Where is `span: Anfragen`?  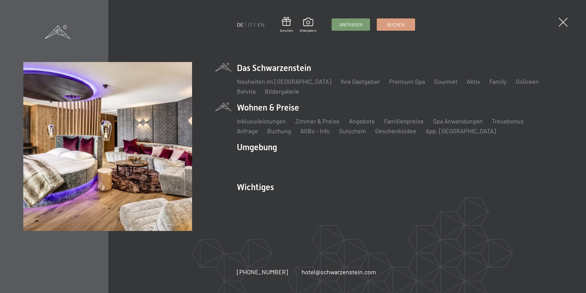 span: Anfragen is located at coordinates (351, 25).